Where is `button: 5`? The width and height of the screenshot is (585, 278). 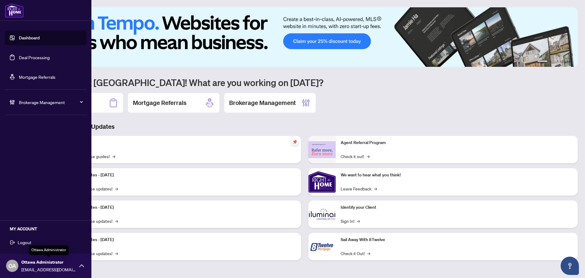 button: 5 is located at coordinates (566, 62).